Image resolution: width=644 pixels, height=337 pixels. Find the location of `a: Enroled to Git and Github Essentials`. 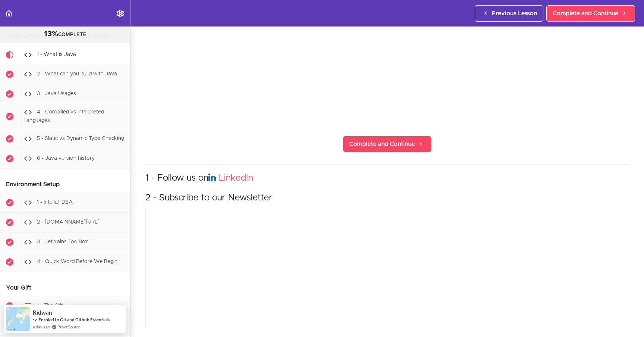

a: Enroled to Git and Github Essentials is located at coordinates (74, 320).